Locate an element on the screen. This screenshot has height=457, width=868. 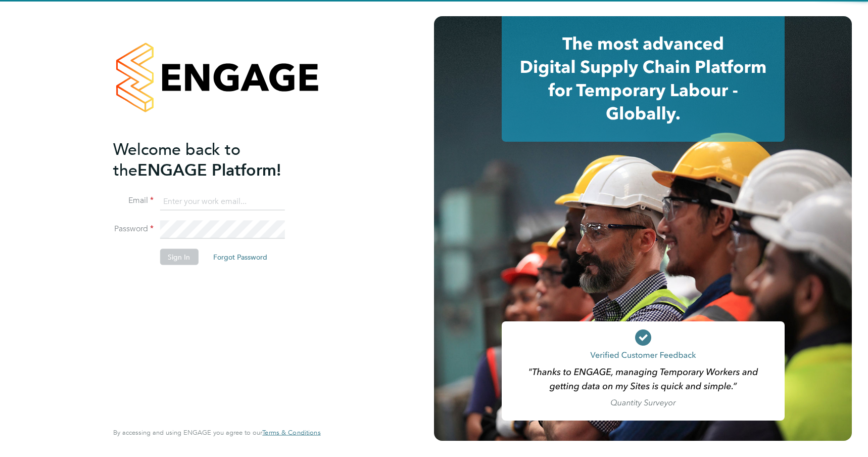
span: By accessing and using ENGAGE you agree to our is located at coordinates (217, 432).